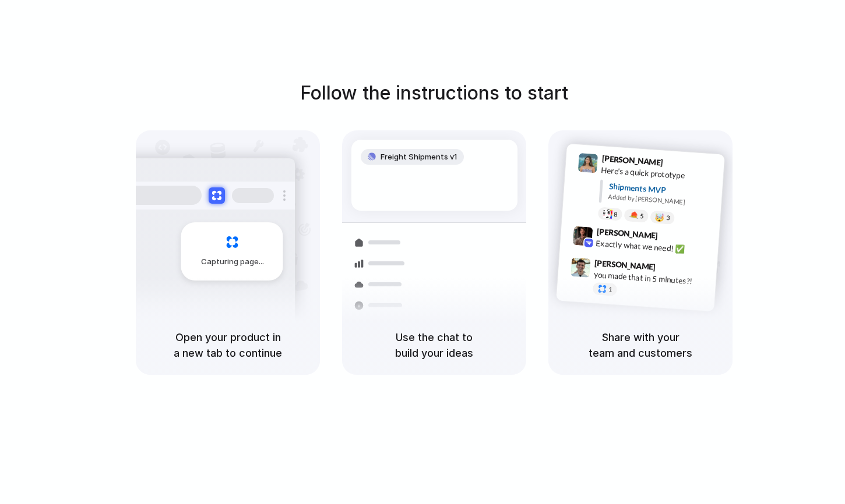 The width and height of the screenshot is (845, 504). I want to click on div: Here's a quick prototype, so click(659, 174).